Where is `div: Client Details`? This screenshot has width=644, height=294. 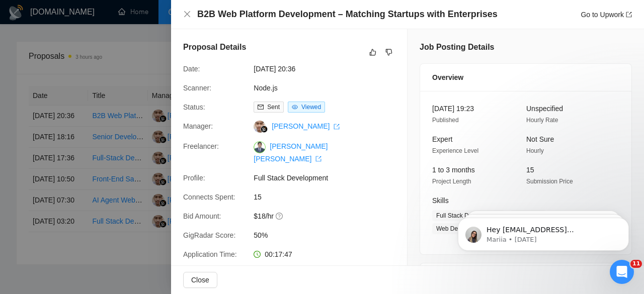
div: Client Details is located at coordinates (526, 277).